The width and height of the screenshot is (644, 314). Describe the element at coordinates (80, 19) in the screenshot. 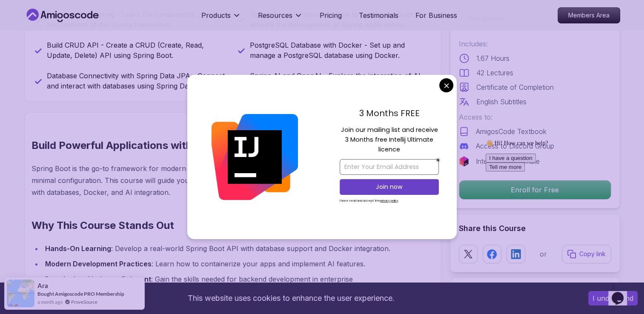

I see `div: 👋 Hi! How can we help?I have a questionTell me more` at that location.